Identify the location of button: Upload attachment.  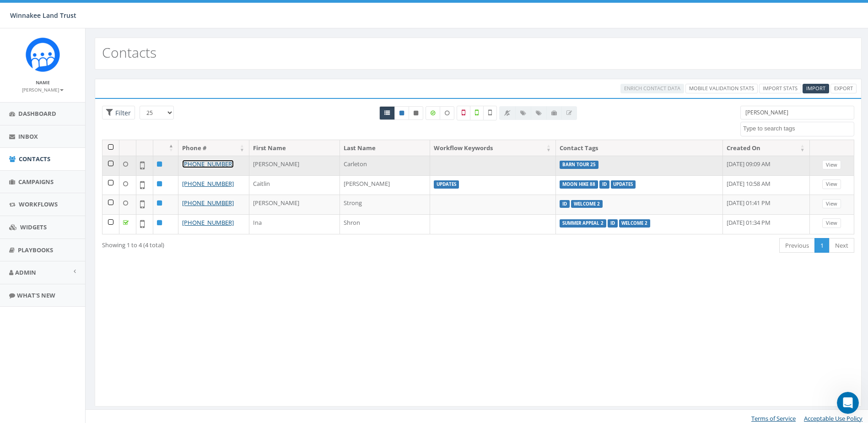
(47, 297).